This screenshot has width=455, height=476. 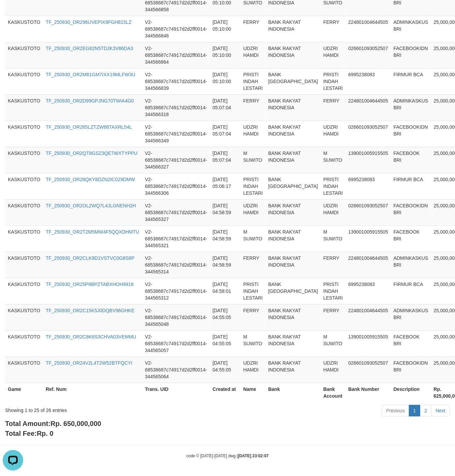 What do you see at coordinates (176, 265) in the screenshot?
I see `td: V2-68538687c74917d2d2ff0014-344565314` at bounding box center [176, 265].